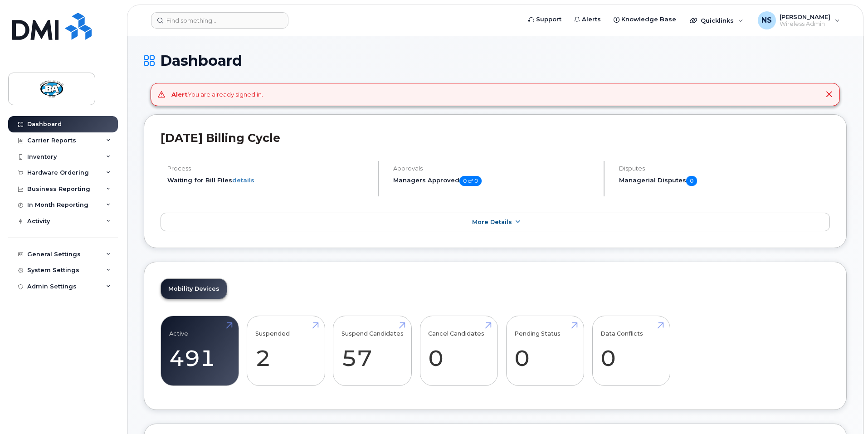 The image size is (868, 434). I want to click on a: Active 491, so click(200, 351).